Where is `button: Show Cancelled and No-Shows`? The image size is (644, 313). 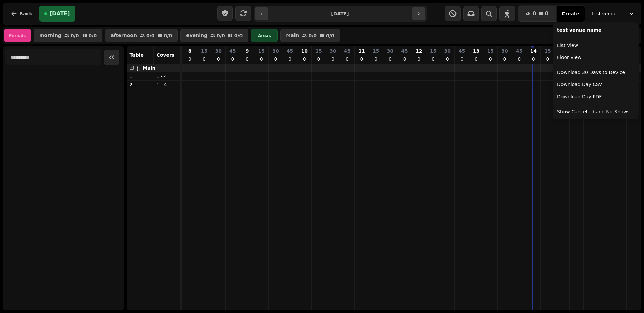
button: Show Cancelled and No-Shows is located at coordinates (596, 111).